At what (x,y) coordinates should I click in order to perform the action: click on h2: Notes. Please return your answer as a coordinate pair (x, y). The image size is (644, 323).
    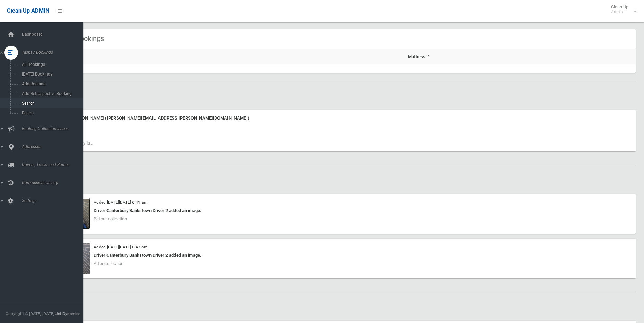
    Looking at the image, I should click on (333, 94).